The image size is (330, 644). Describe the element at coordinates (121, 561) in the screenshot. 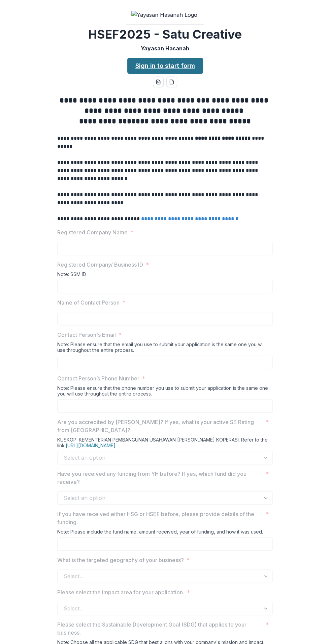

I see `p: What is the targeted geography of your business?` at that location.